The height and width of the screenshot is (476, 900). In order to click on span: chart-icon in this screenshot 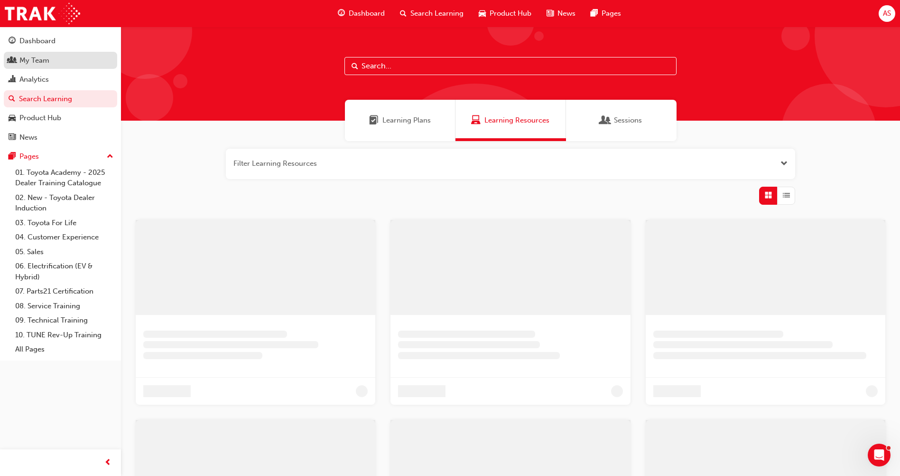, I will do `click(12, 80)`.